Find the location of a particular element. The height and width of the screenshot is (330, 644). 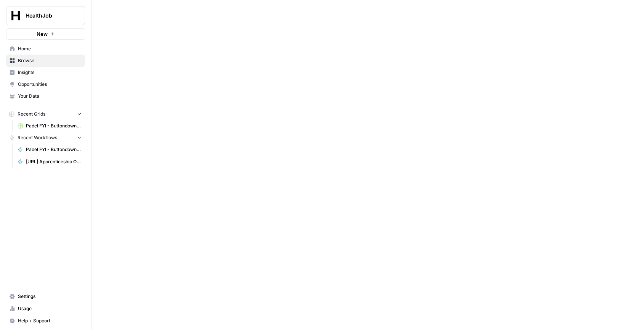

span: HealthJob is located at coordinates (49, 15).